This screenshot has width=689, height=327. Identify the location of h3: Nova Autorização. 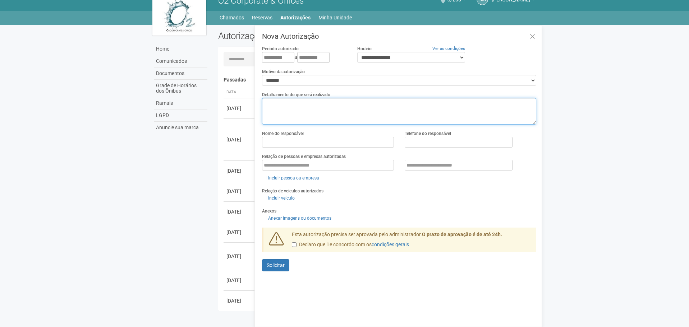
(399, 36).